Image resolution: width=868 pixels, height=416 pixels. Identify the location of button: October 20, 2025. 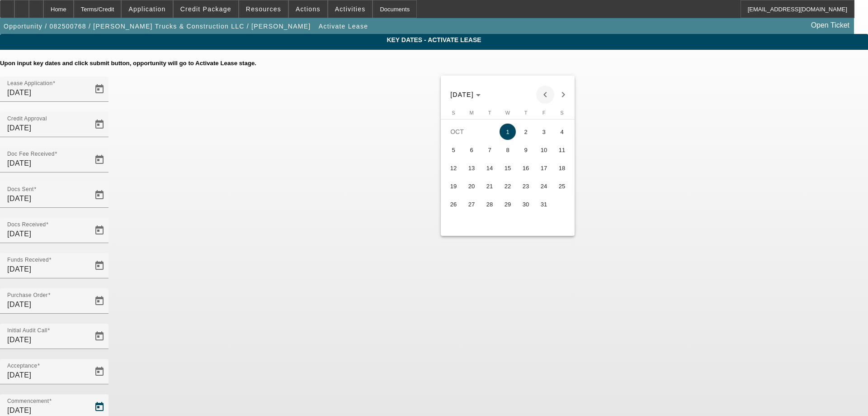
(472, 186).